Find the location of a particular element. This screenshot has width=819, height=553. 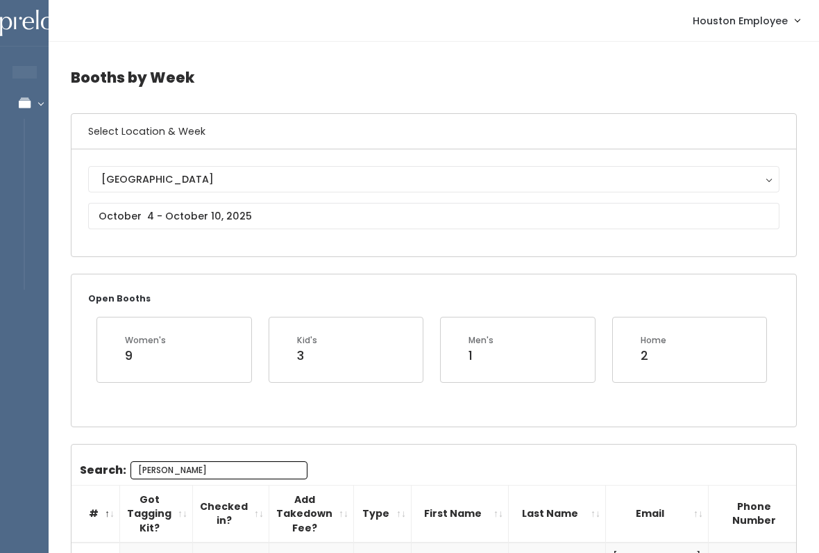

th: Phone Number: activate to sort column ascending is located at coordinates (761, 513).